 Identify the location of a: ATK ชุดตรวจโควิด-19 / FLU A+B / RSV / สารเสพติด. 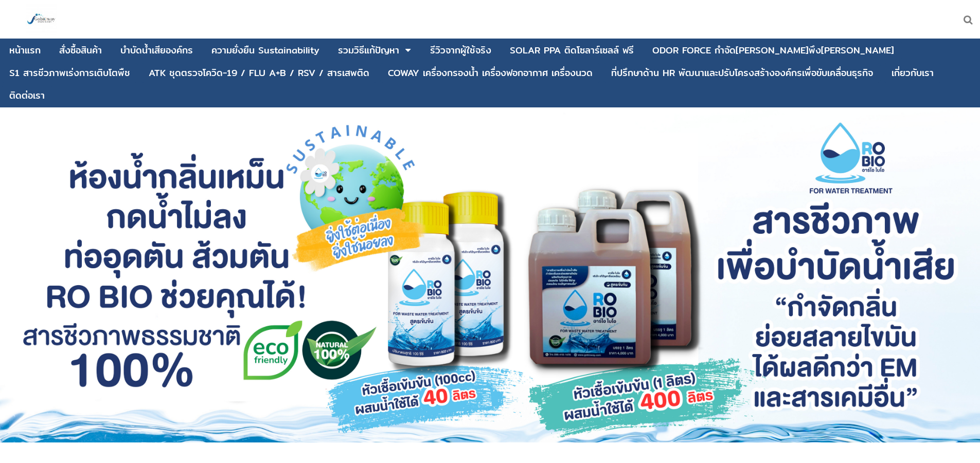
(258, 73).